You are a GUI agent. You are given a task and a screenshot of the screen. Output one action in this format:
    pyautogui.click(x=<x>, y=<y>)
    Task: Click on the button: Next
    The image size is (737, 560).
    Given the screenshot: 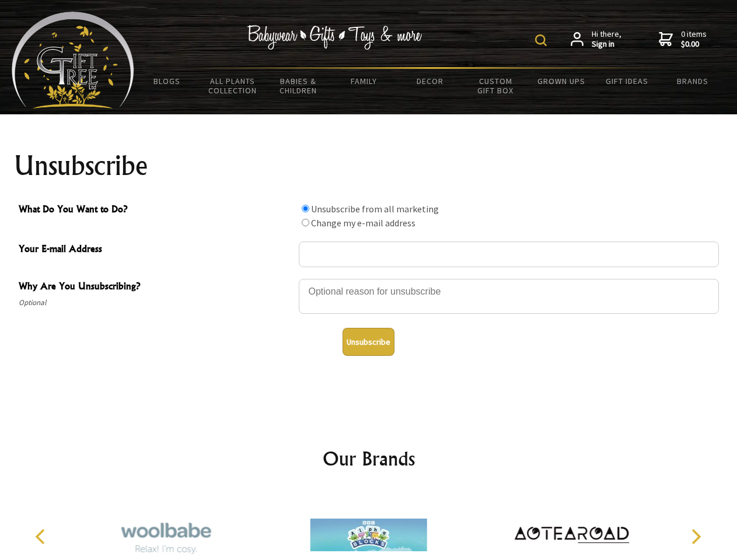 What is the action you would take?
    pyautogui.click(x=696, y=537)
    